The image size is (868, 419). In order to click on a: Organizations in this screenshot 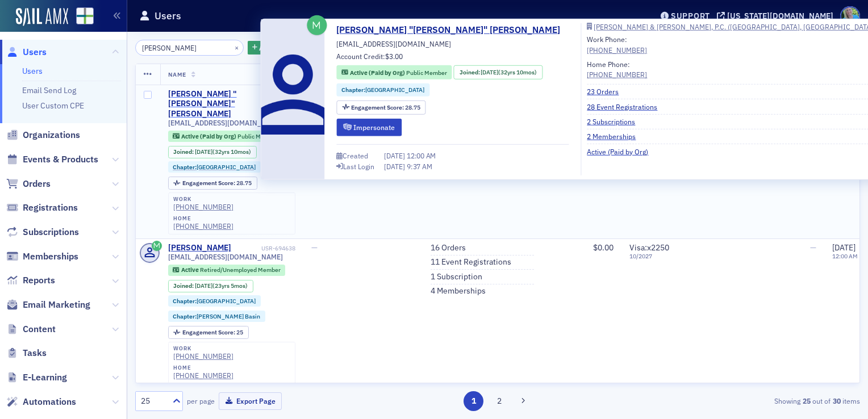, I will do `click(43, 135)`.